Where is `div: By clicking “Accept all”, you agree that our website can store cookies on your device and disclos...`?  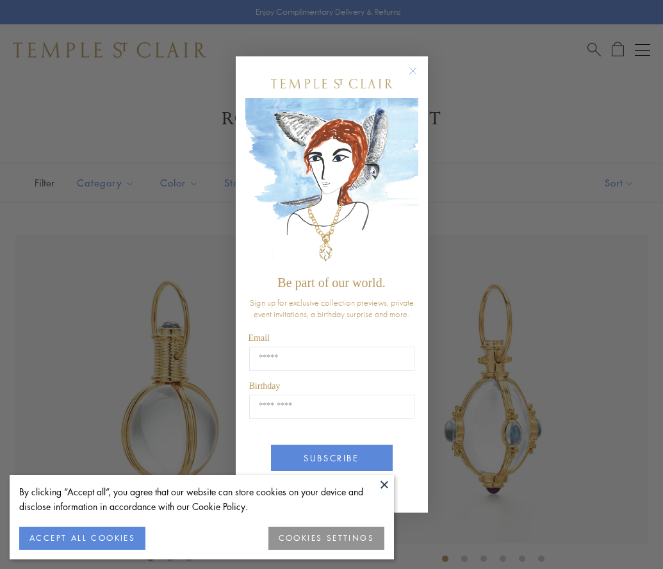 div: By clicking “Accept all”, you agree that our website can store cookies on your device and disclos... is located at coordinates (202, 499).